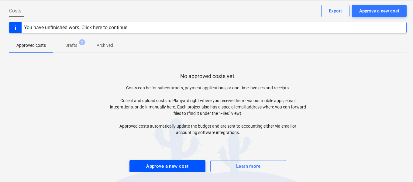 The height and width of the screenshot is (182, 413). Describe the element at coordinates (71, 45) in the screenshot. I see `p: Drafts` at that location.